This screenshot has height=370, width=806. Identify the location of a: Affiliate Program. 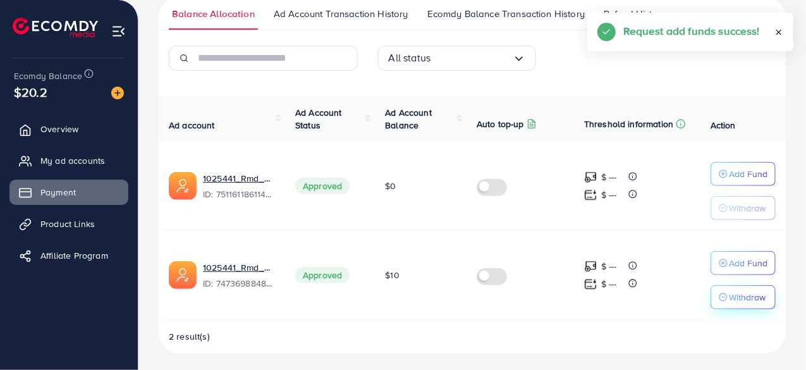
(69, 256).